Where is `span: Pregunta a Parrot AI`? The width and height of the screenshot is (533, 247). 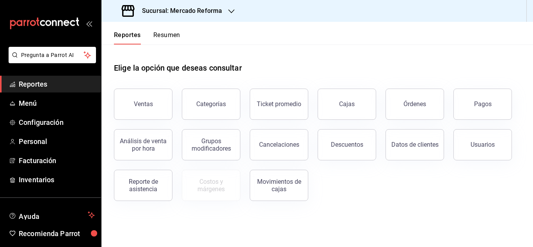
span: Pregunta a Parrot AI is located at coordinates (52, 55).